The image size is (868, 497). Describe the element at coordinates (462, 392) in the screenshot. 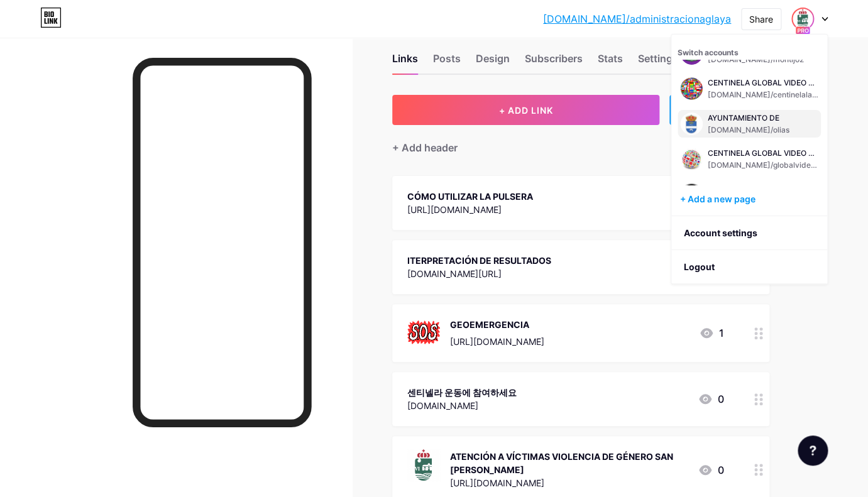

I see `div: 센티넬라 운동에 참여하세요` at that location.